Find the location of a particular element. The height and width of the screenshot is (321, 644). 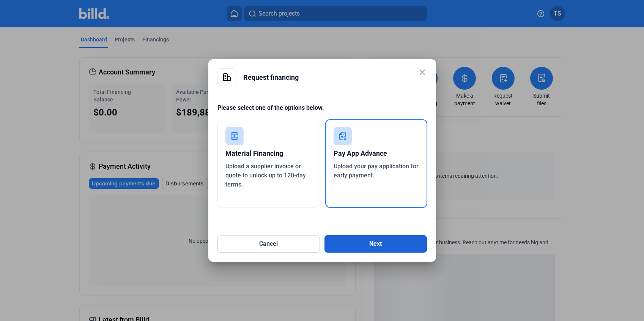

button: Next is located at coordinates (376, 244).